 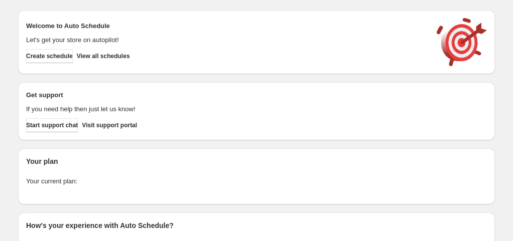 What do you see at coordinates (109, 125) in the screenshot?
I see `span: Visit support portal` at bounding box center [109, 125].